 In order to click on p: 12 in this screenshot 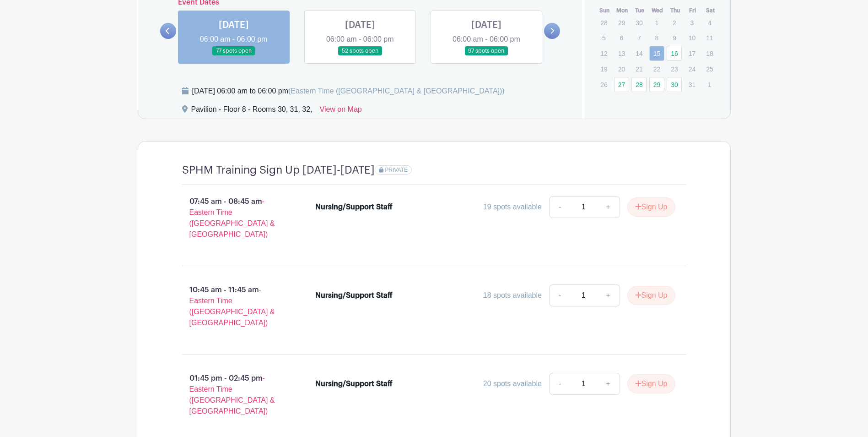, I will do `click(604, 53)`.